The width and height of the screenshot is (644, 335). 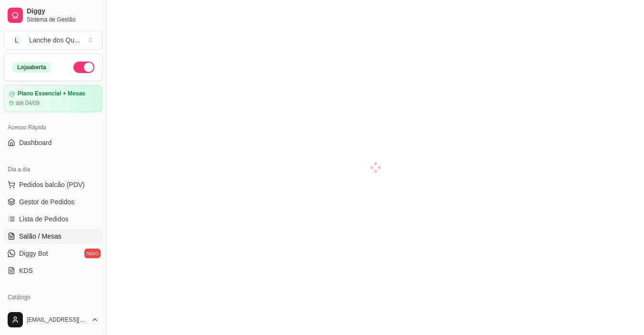 I want to click on span: Pedidos balcão (PDV), so click(x=52, y=184).